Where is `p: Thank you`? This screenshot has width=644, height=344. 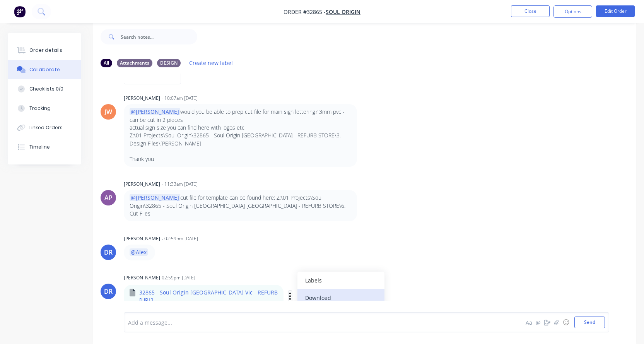 p: Thank you is located at coordinates (241, 159).